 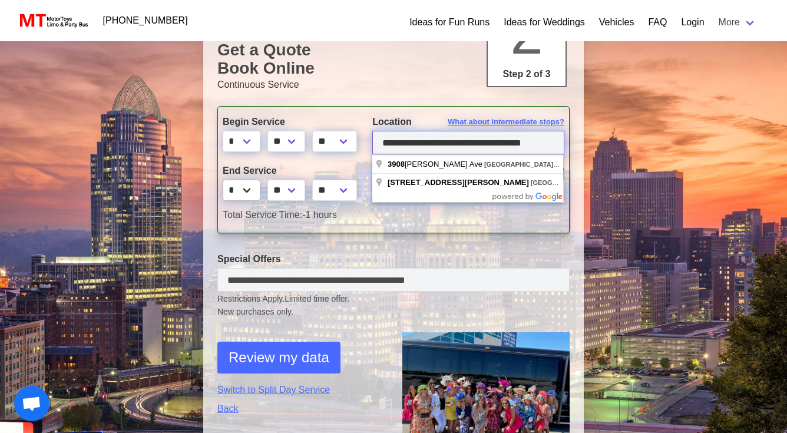 What do you see at coordinates (279, 358) in the screenshot?
I see `span: Review my data` at bounding box center [279, 358].